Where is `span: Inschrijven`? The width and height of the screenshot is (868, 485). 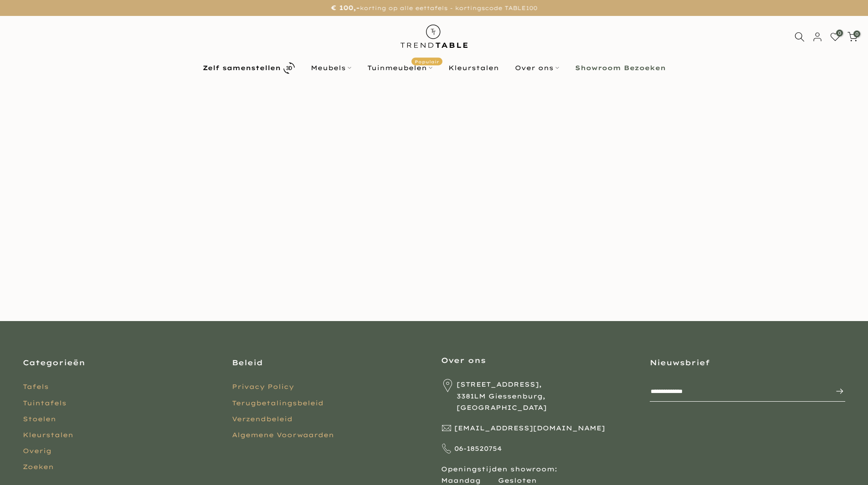 span: Inschrijven is located at coordinates (835, 391).